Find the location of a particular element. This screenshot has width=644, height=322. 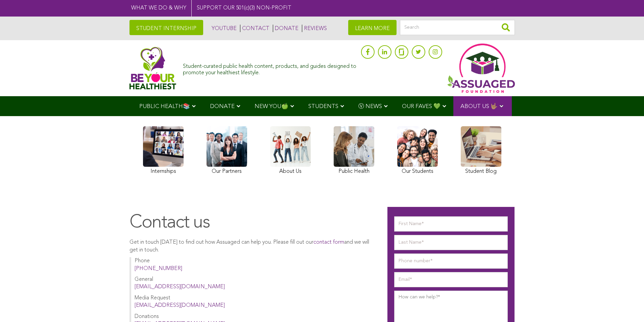

a: REVIEWS is located at coordinates (314, 29).